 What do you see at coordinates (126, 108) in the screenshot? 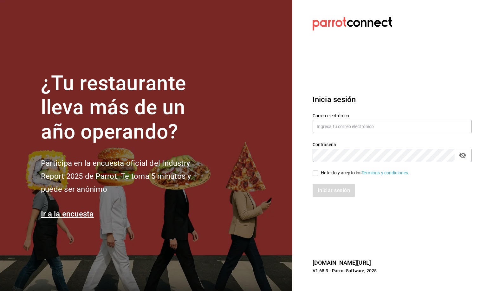
I see `h1: ¿Tu restaurante lleva más de un año operando?` at bounding box center [126, 108].